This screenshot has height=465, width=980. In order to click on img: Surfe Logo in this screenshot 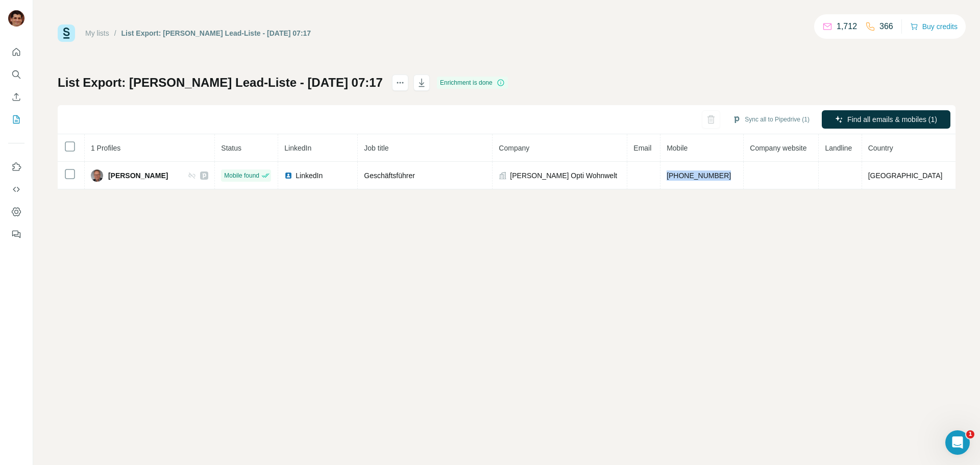, I will do `click(66, 33)`.